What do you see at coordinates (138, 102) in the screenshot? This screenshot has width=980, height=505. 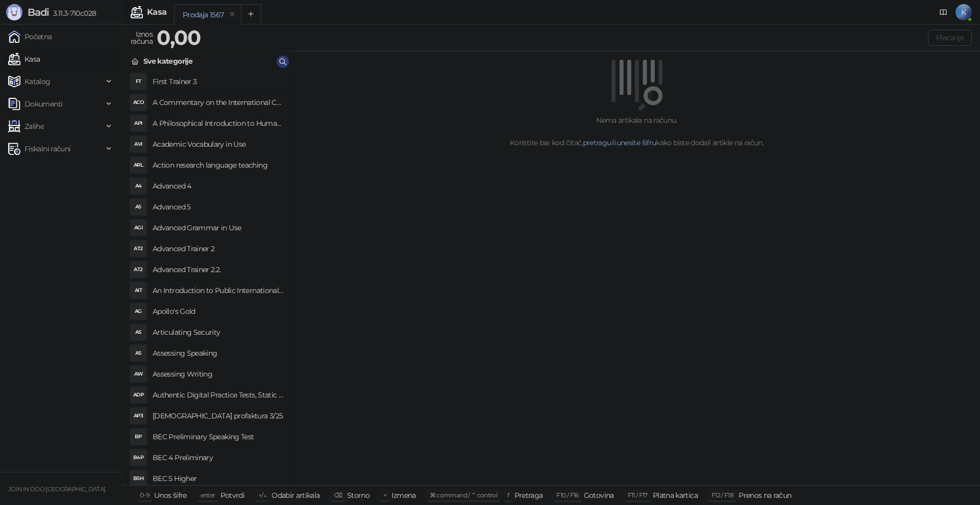 I see `div: ACO` at bounding box center [138, 102].